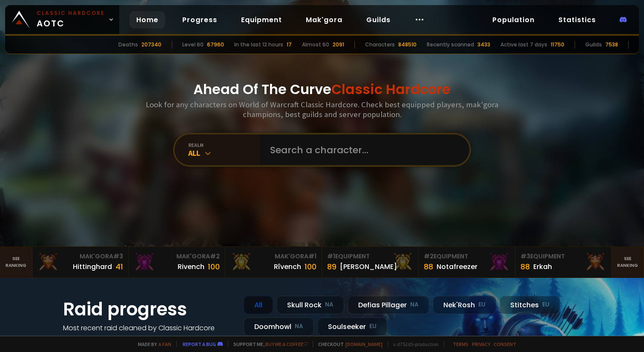 Image resolution: width=644 pixels, height=352 pixels. I want to click on span: v. d752d5 - production, so click(413, 344).